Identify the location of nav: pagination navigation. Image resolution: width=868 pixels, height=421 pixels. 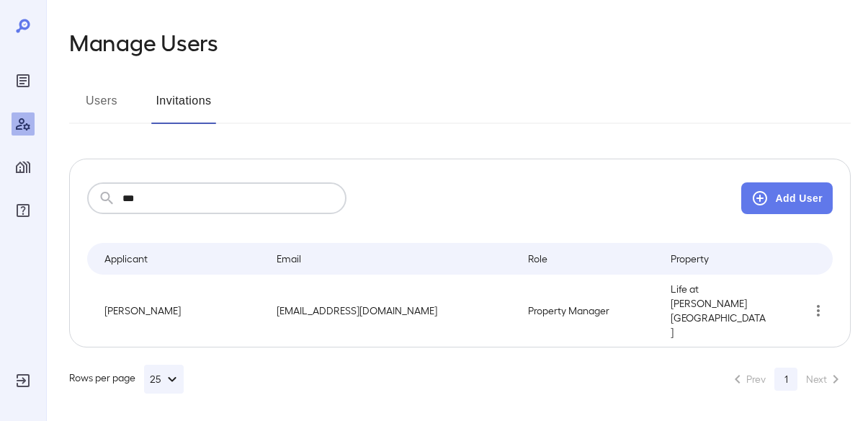
(786, 379).